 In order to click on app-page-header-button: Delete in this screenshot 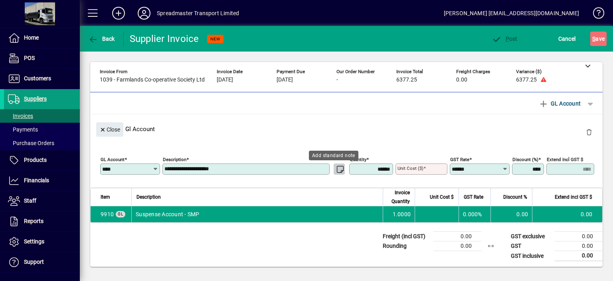, I will do `click(589, 132)`.